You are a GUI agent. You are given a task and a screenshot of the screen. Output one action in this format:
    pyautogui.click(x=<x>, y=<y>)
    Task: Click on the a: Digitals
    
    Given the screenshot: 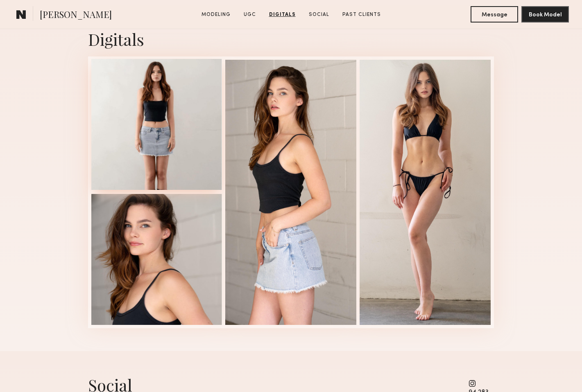 What is the action you would take?
    pyautogui.click(x=282, y=14)
    